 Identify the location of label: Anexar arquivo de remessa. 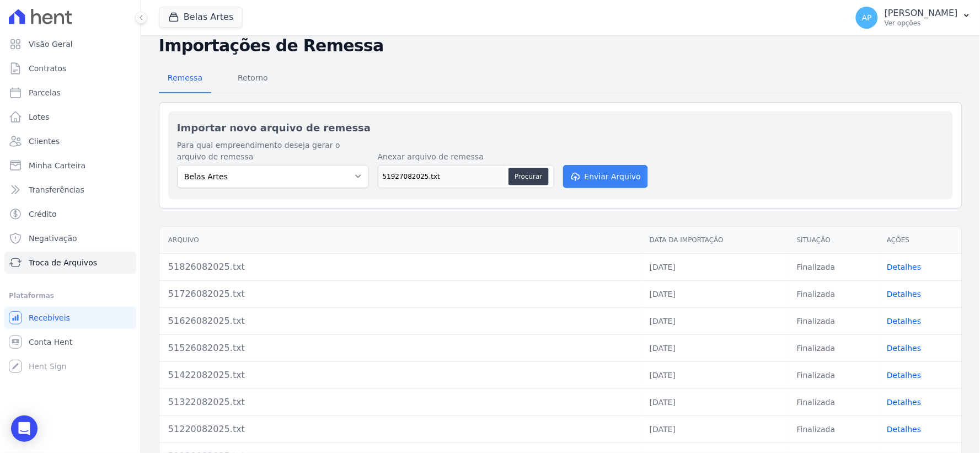
(466, 156).